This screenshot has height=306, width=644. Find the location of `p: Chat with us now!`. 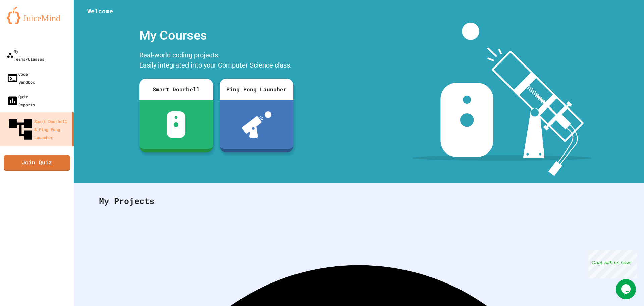

p: Chat with us now! is located at coordinates (23, 13).